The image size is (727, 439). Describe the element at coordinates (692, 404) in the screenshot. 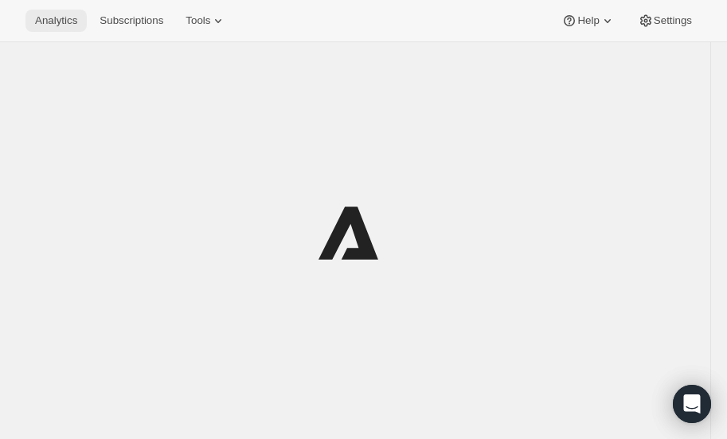

I see `div: Open Intercom Messenger` at that location.